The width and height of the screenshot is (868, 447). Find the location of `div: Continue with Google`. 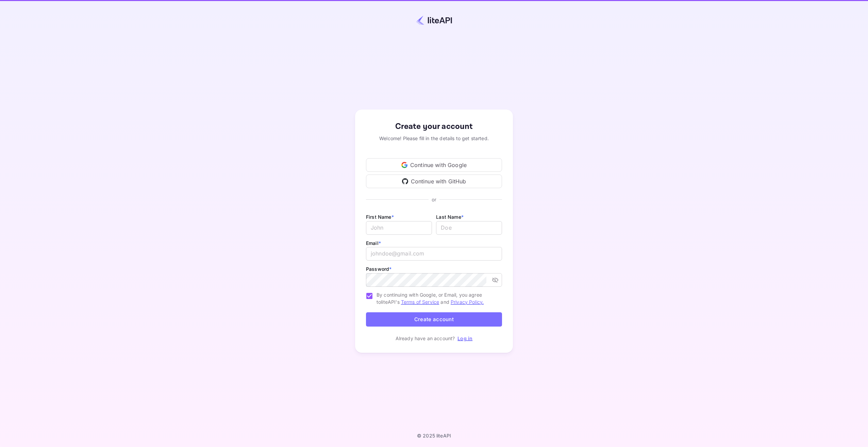

div: Continue with Google is located at coordinates (434, 165).